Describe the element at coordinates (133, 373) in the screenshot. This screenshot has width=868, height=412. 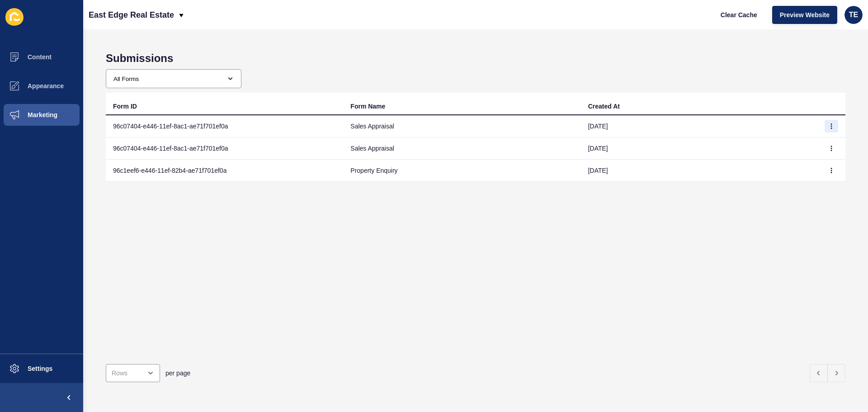
I see `div: open menu` at that location.